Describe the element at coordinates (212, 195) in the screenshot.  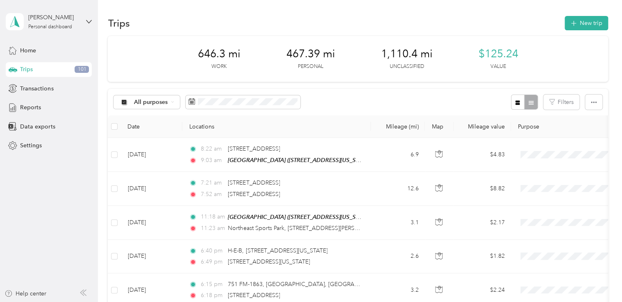
I see `span: 7:52 am` at that location.